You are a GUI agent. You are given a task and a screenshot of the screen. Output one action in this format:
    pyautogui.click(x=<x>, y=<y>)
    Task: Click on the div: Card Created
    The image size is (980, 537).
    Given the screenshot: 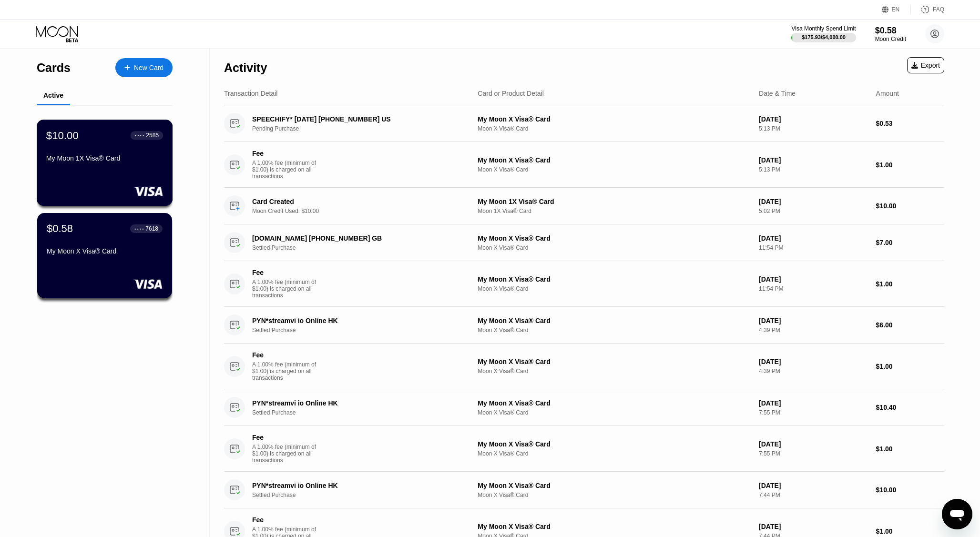 What is the action you would take?
    pyautogui.click(x=355, y=201)
    